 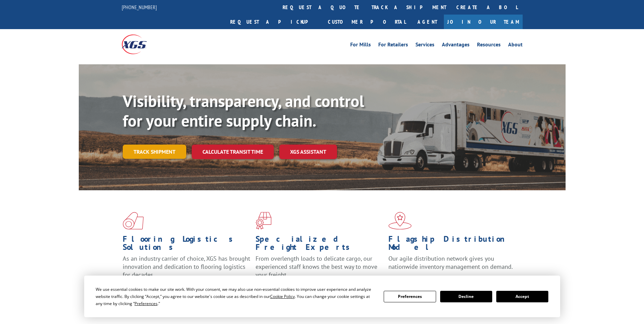 What do you see at coordinates (367, 22) in the screenshot?
I see `a: Customer Portal` at bounding box center [367, 22].